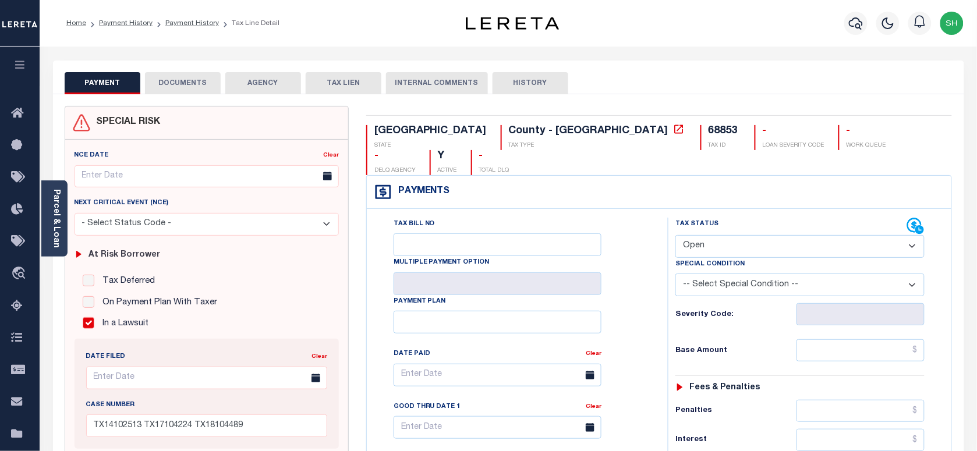 Image resolution: width=977 pixels, height=451 pixels. Describe the element at coordinates (20, 274) in the screenshot. I see `i: travel_explore` at that location.